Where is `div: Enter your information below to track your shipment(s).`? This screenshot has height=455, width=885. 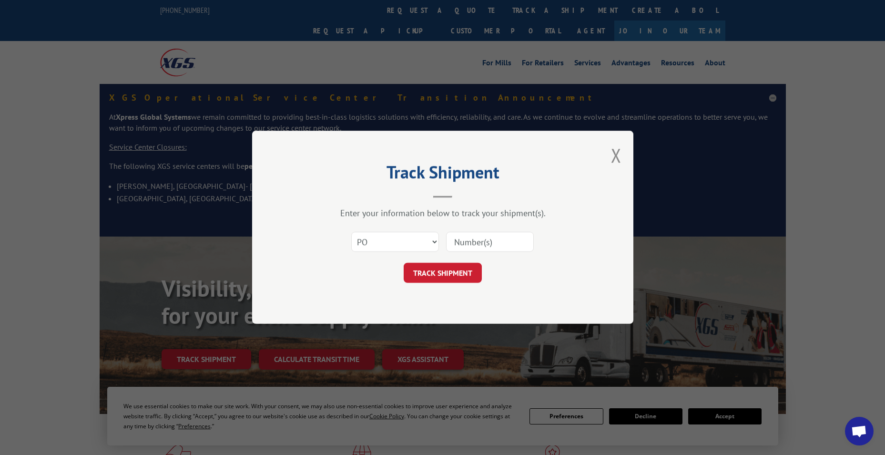
div: Enter your information below to track your shipment(s). is located at coordinates (443, 213).